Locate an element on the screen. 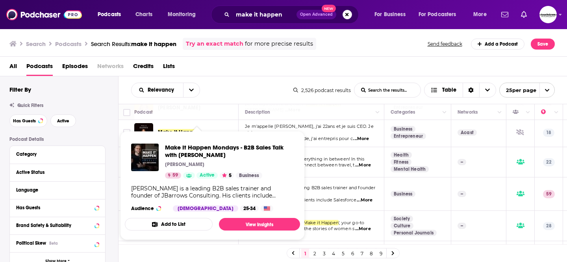 The height and width of the screenshot is (262, 567). span: Podcasts is located at coordinates (39, 68).